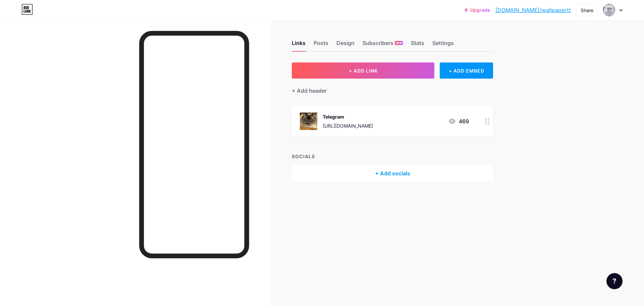 The width and height of the screenshot is (644, 306). What do you see at coordinates (321, 45) in the screenshot?
I see `div: Posts` at bounding box center [321, 45].